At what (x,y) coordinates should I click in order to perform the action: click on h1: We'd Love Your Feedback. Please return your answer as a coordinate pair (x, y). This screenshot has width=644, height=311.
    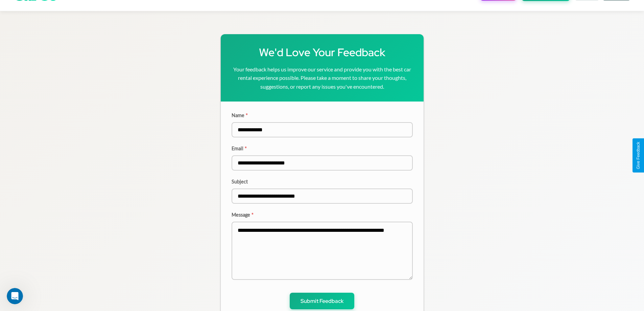
    Looking at the image, I should click on (322, 52).